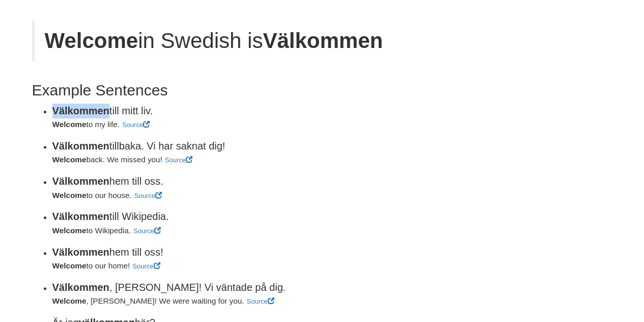  Describe the element at coordinates (92, 230) in the screenshot. I see `small: to Wikipedia.` at that location.